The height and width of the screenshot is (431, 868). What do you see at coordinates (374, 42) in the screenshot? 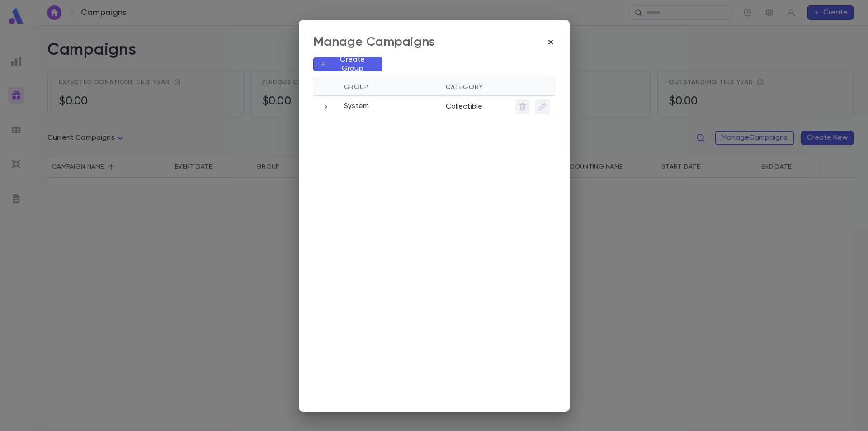
I see `div: Manage Campaigns` at bounding box center [374, 42].